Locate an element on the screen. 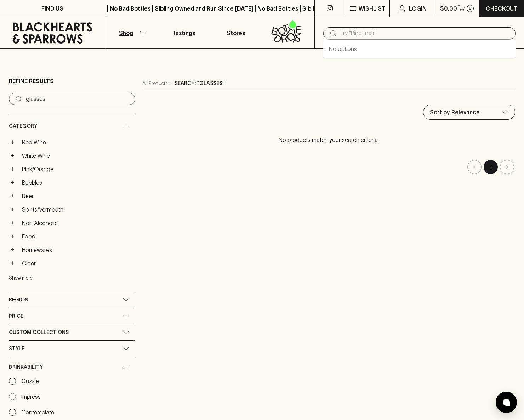 This screenshot has width=524, height=420. p: Impress is located at coordinates (31, 396).